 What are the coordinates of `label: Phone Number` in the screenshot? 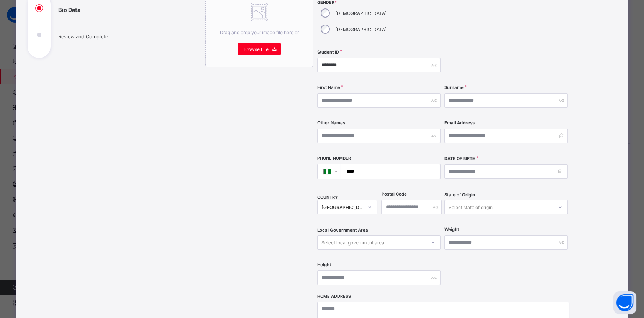 It's located at (334, 158).